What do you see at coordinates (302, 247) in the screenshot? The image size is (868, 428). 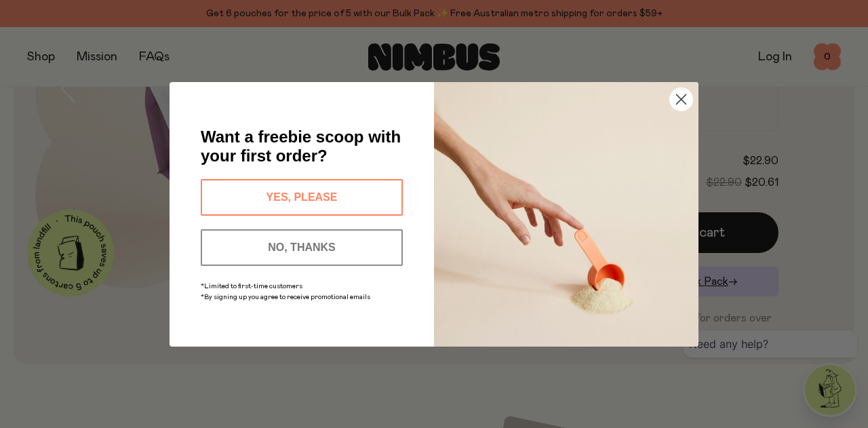 I see `button: NO, THANKS` at bounding box center [302, 247].